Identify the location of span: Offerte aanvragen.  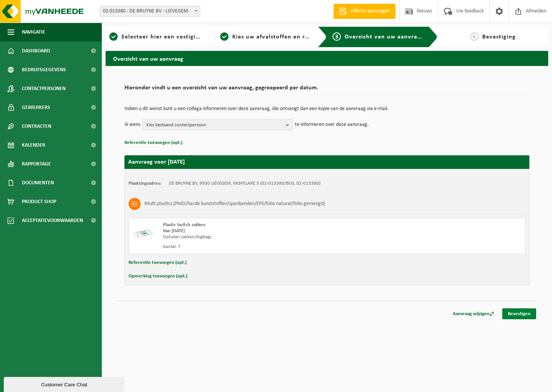
(371, 11).